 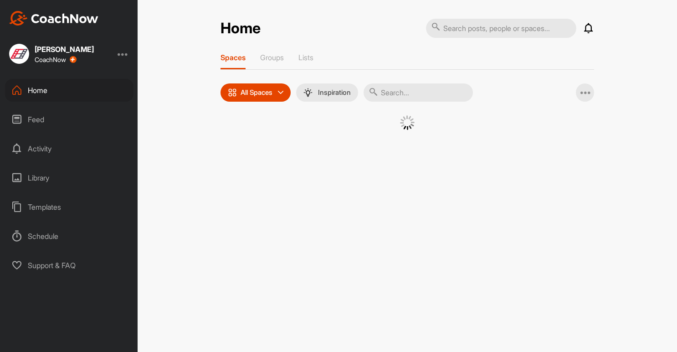 What do you see at coordinates (69, 90) in the screenshot?
I see `div: Home` at bounding box center [69, 90].